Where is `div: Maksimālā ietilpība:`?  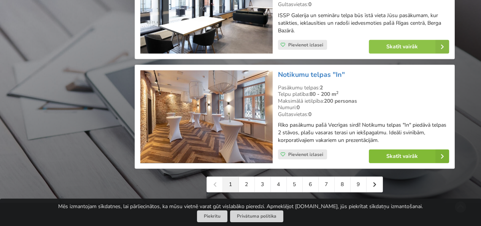
div: Maksimālā ietilpība: is located at coordinates (364, 101).